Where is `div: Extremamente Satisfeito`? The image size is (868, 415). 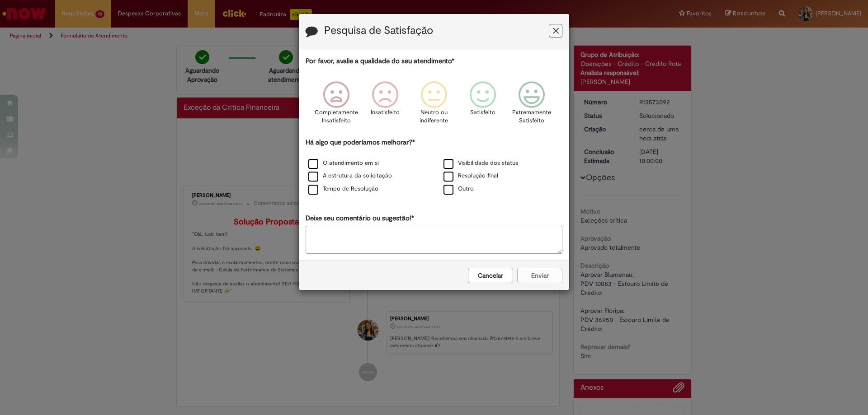 div: Extremamente Satisfeito is located at coordinates (531, 105).